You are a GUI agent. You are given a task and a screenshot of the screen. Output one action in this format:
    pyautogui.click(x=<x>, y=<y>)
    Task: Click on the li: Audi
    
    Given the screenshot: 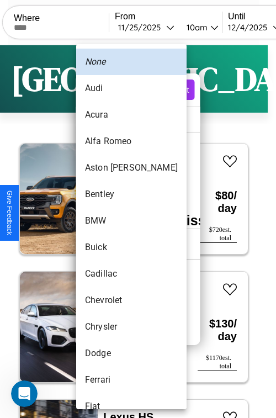 What is the action you would take?
    pyautogui.click(x=132, y=88)
    